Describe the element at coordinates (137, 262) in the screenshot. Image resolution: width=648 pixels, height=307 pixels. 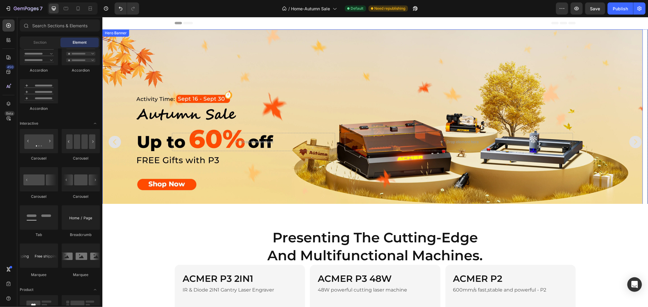
I see `h2: ACMER P3 2IN1` at that location.